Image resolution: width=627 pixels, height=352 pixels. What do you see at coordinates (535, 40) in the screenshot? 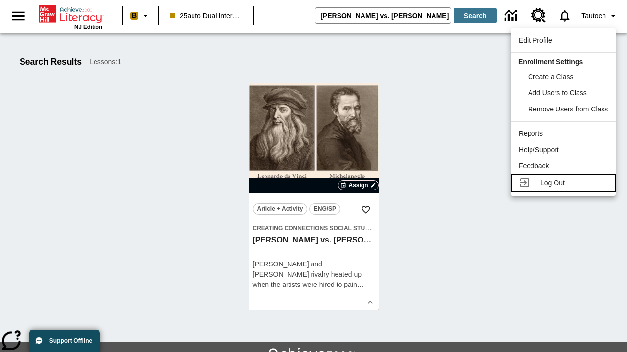
I see `span: Edit Profile` at bounding box center [535, 40].